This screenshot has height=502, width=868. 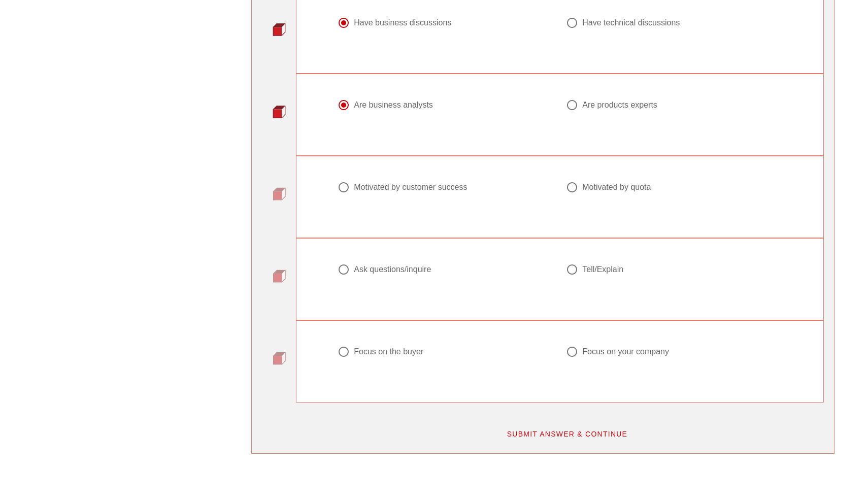 I want to click on div: Focus on your company, so click(x=625, y=352).